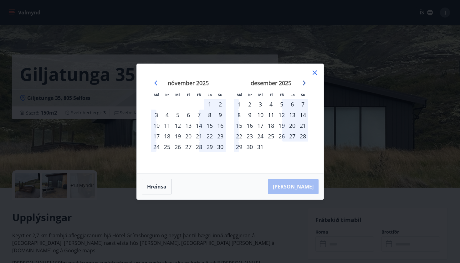 Image resolution: width=460 pixels, height=263 pixels. Describe the element at coordinates (260, 104) in the screenshot. I see `td: Choose miðvikudagur, 3. desember 2025 as your check-in date. It’s available.` at that location.